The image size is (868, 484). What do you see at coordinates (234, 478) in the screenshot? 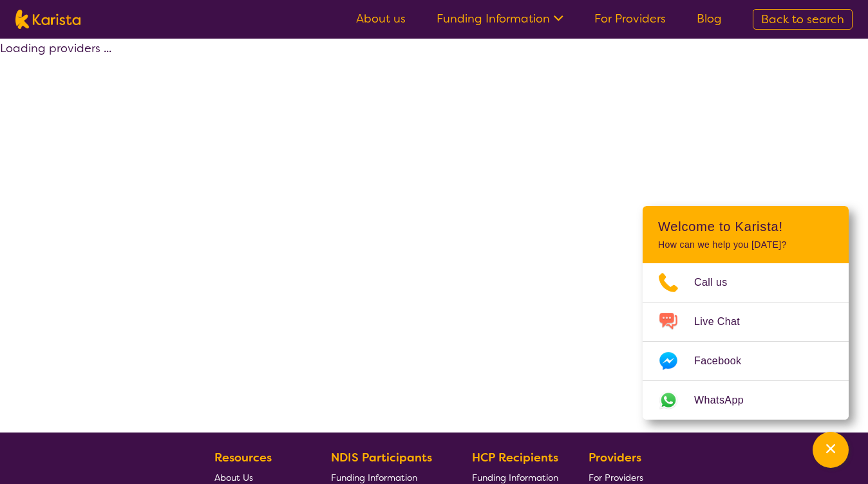
I see `span: About Us` at bounding box center [234, 478].